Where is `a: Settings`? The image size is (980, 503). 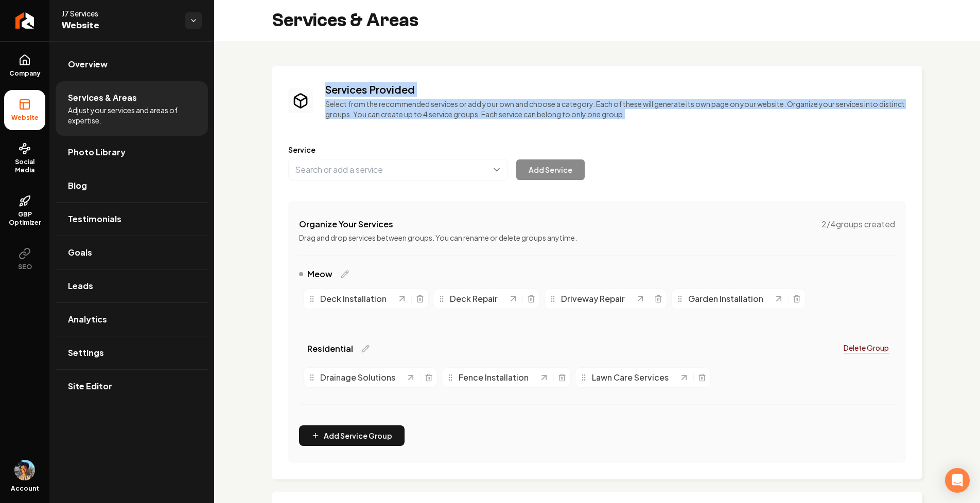 a: Settings is located at coordinates (131, 353).